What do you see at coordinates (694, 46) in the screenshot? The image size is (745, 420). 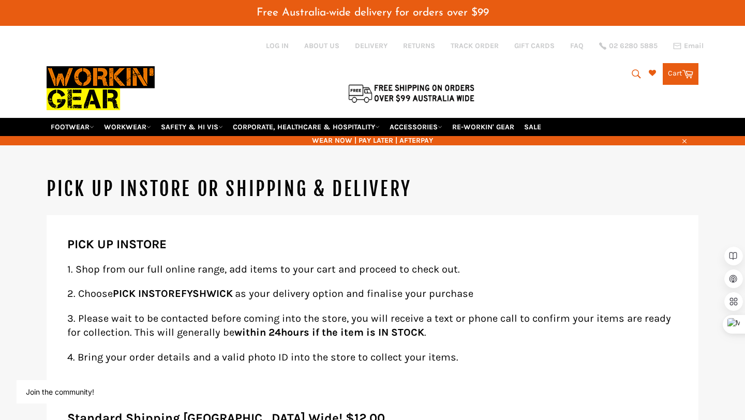 I see `span: Email` at bounding box center [694, 46].